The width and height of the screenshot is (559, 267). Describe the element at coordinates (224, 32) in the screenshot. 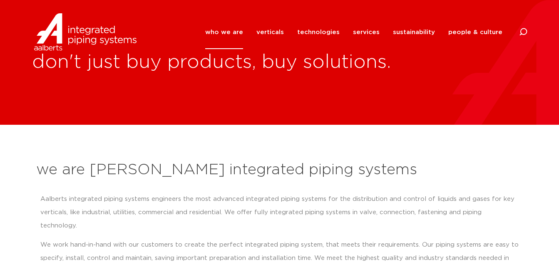

I see `a: who we are` at that location.